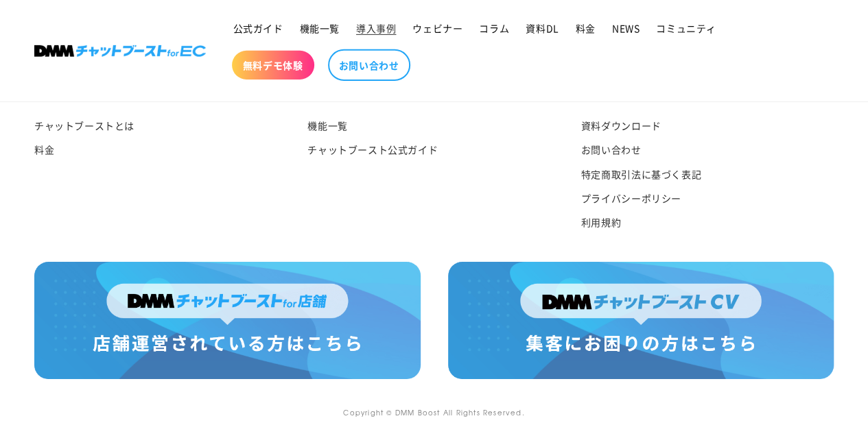 Image resolution: width=868 pixels, height=438 pixels. I want to click on a: 特定商取引法に基づく表記, so click(641, 174).